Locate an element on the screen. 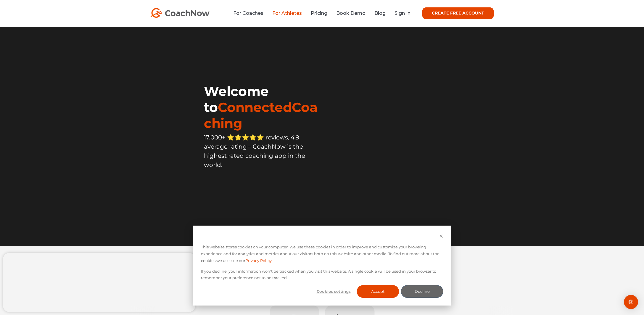 This screenshot has height=315, width=644. a: Pricing is located at coordinates (319, 13).